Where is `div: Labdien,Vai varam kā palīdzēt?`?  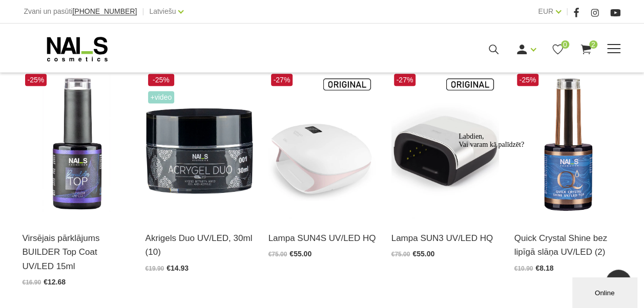 div: Labdien,Vai varam kā palīdzēt? is located at coordinates (96, 12).